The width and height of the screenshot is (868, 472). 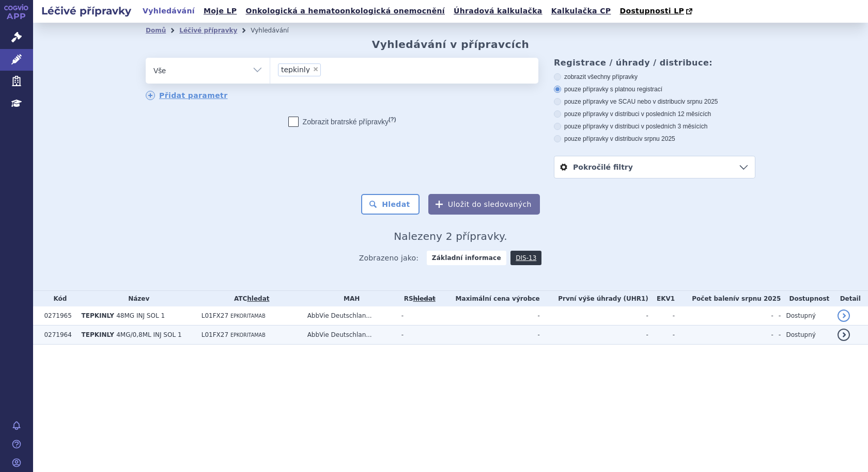 I want to click on a: vyhledávání neobsahuje žádnou platnou referenční skupinu, so click(x=424, y=299).